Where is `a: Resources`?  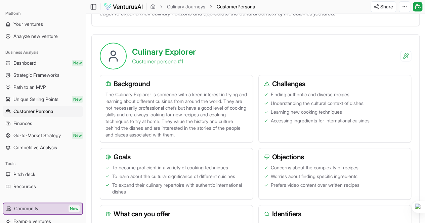
a: Resources is located at coordinates (43, 187).